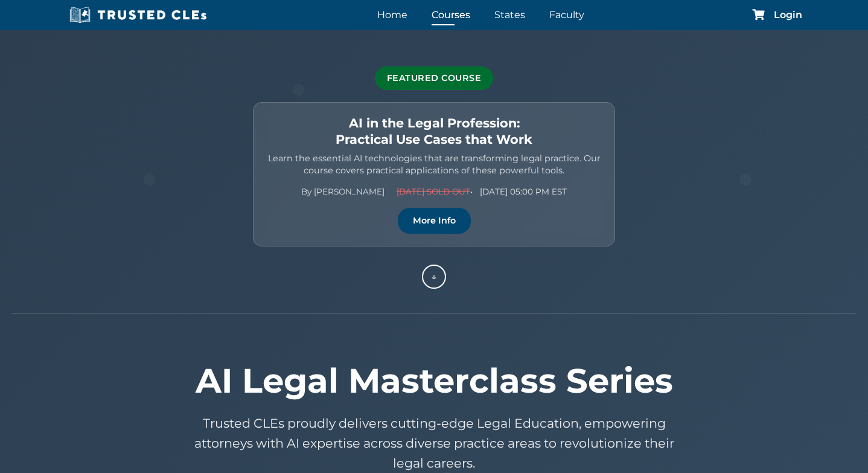  Describe the element at coordinates (137, 15) in the screenshot. I see `img: Trusted CLEs` at that location.